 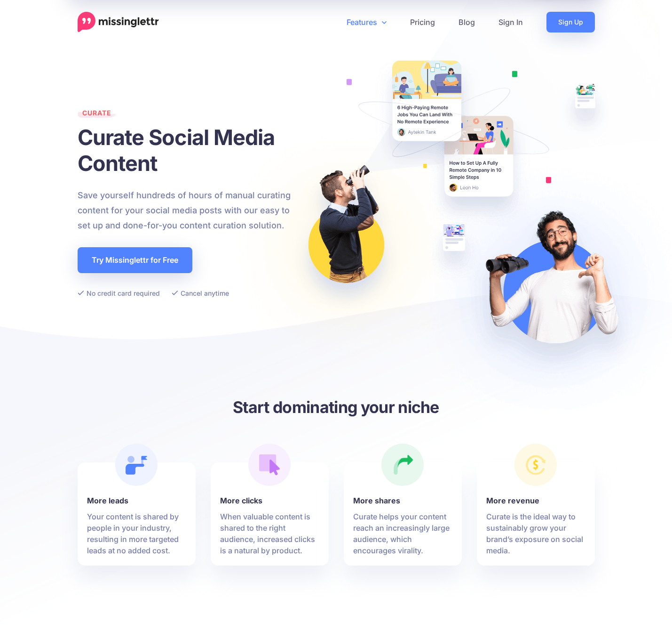 I want to click on li: No credit card required, so click(x=119, y=293).